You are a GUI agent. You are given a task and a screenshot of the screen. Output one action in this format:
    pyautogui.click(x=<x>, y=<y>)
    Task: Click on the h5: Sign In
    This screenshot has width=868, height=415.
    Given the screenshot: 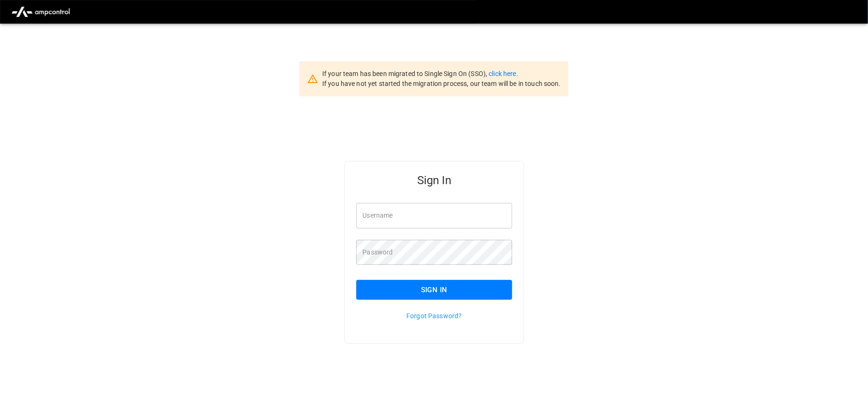 What is the action you would take?
    pyautogui.click(x=434, y=180)
    